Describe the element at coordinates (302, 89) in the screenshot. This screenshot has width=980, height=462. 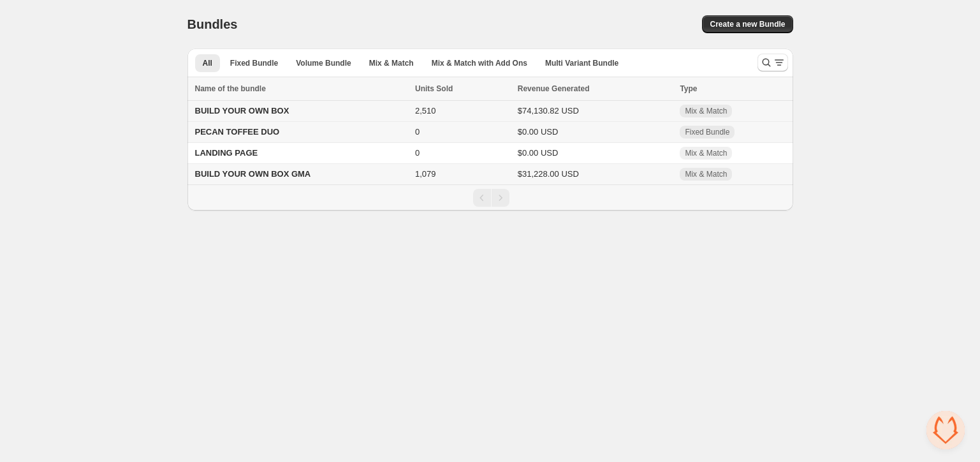
I see `div: Name of the bundle` at that location.